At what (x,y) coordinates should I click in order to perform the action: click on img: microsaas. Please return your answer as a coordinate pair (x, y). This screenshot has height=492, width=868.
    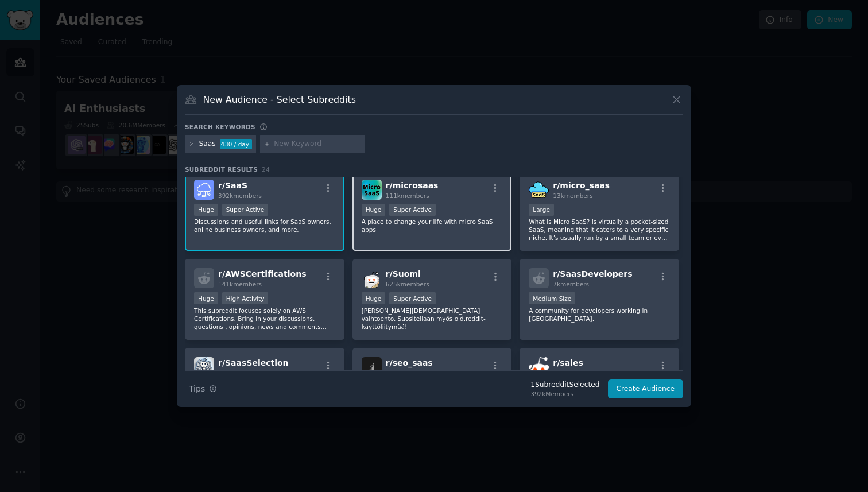
    Looking at the image, I should click on (372, 189).